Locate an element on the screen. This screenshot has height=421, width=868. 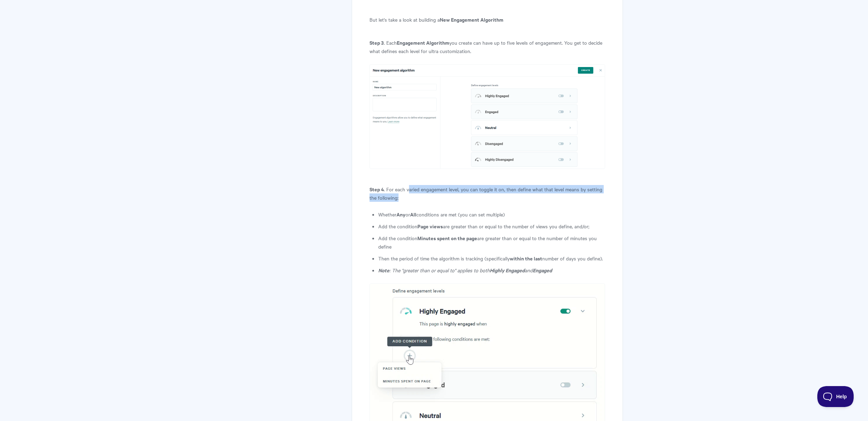
li: Add the condition are greater than or equal to the number of views you define, and/or; is located at coordinates (492, 226).